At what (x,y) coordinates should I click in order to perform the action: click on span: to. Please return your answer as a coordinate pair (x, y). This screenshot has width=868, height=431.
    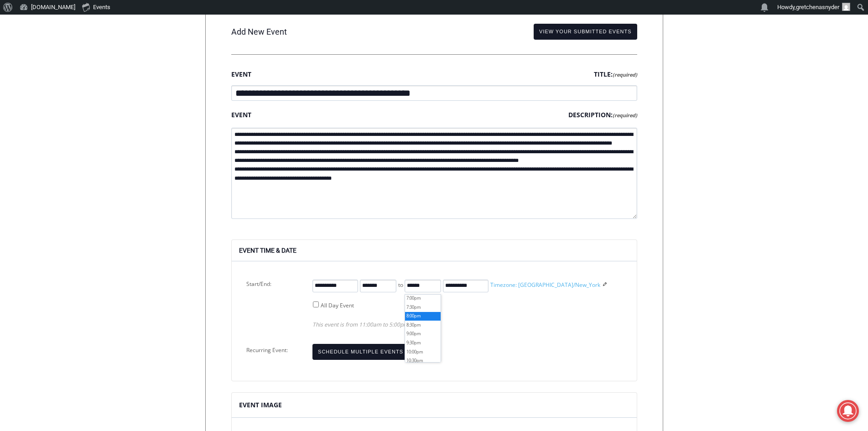
    Looking at the image, I should click on (401, 285).